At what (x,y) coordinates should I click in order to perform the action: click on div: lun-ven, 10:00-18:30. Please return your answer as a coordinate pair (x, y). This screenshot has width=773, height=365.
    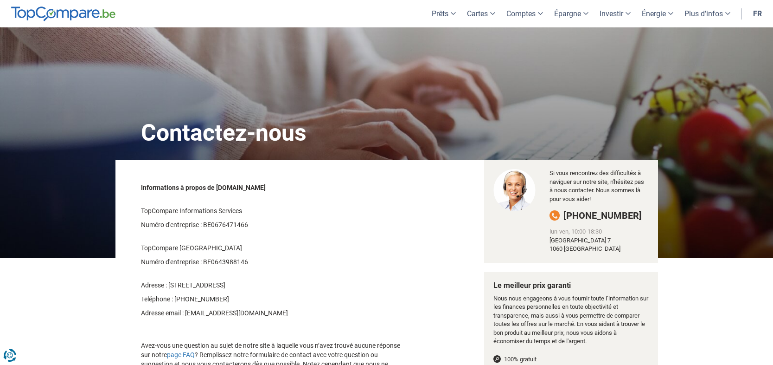
    Looking at the image, I should click on (599, 231).